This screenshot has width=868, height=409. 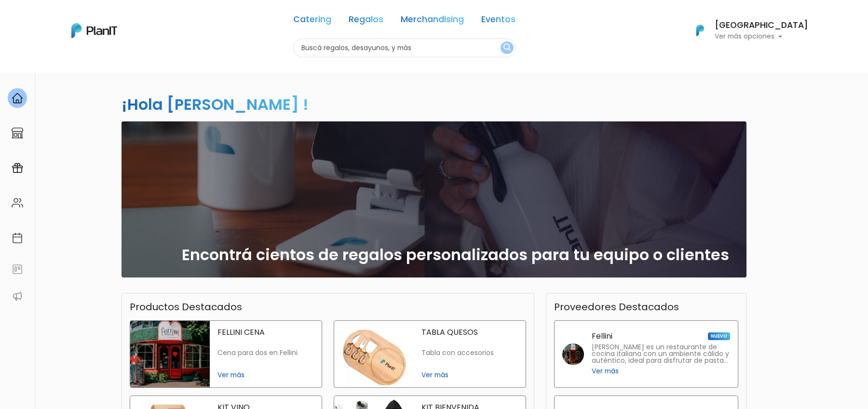 What do you see at coordinates (498, 21) in the screenshot?
I see `a: Eventos` at bounding box center [498, 21].